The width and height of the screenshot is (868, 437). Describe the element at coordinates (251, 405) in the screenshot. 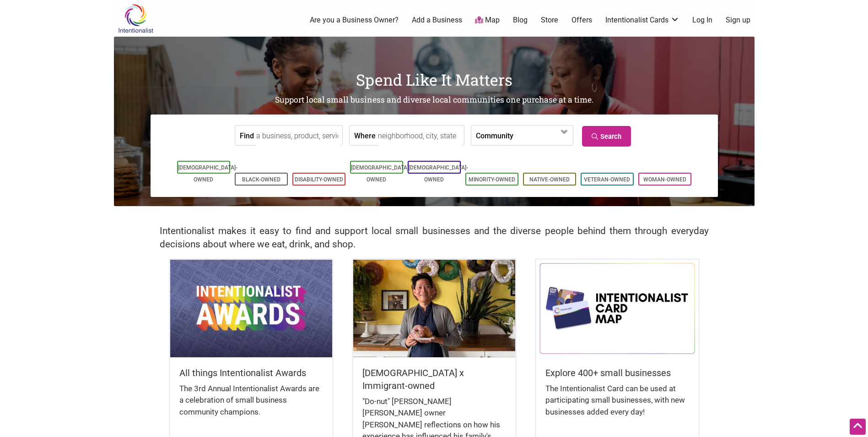

I see `div: The 3rd Annual Intentionalist Awards are a celebration of small business community champions.` at that location.